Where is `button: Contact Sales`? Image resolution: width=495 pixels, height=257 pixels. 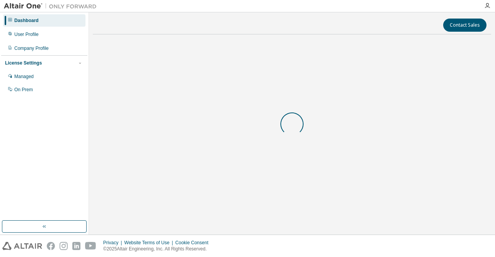
button: Contact Sales is located at coordinates (465, 25).